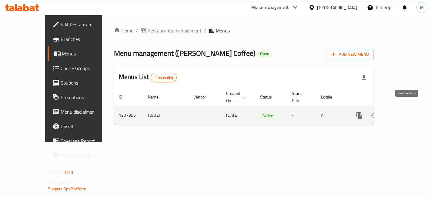 This screenshot has height=197, width=431. Describe the element at coordinates (237, 97) in the screenshot. I see `span: Created On` at that location.